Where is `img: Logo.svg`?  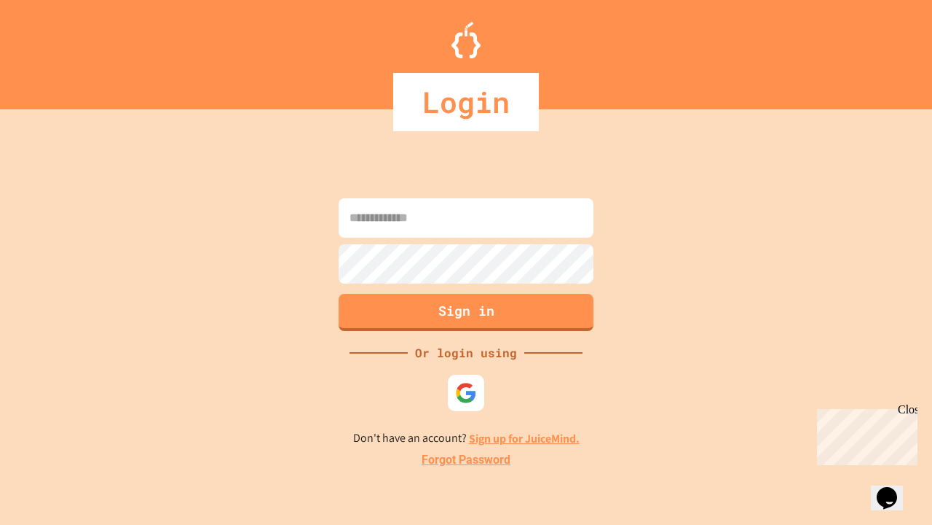
img: Logo.svg is located at coordinates (466, 40).